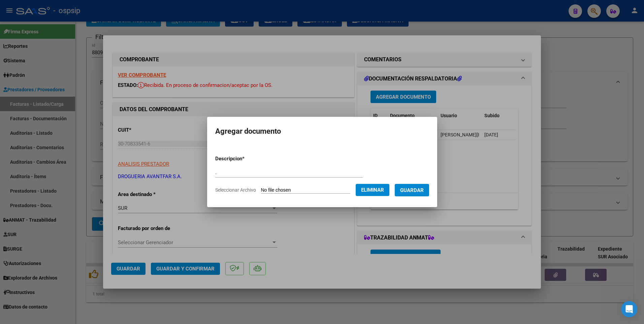  I want to click on span: Guardar, so click(412, 191).